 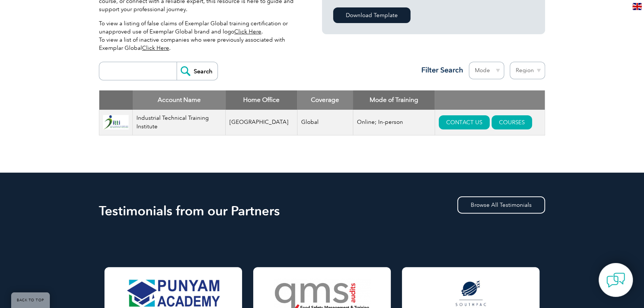 What do you see at coordinates (116, 121) in the screenshot?
I see `img: fcc64ca3-fd26-f011-8c4d-7ced8d34d024-logo.jpg` at bounding box center [116, 121].